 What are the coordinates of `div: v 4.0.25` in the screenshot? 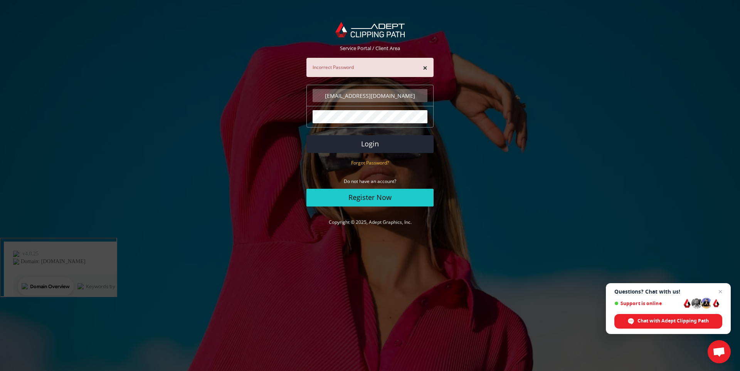 It's located at (30, 15).